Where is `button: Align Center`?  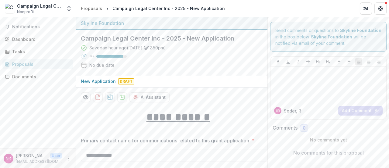 button: Align Center is located at coordinates (369, 61).